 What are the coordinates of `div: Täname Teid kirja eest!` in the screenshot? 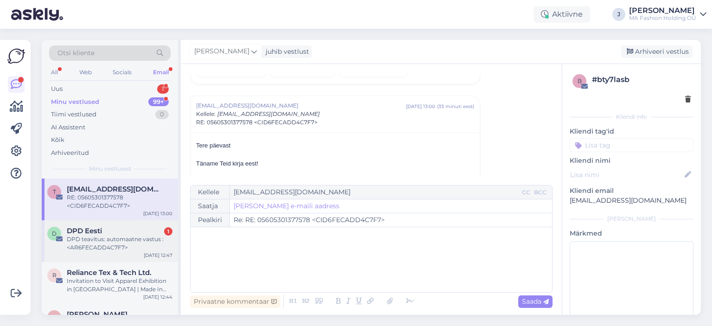 It's located at (335, 164).